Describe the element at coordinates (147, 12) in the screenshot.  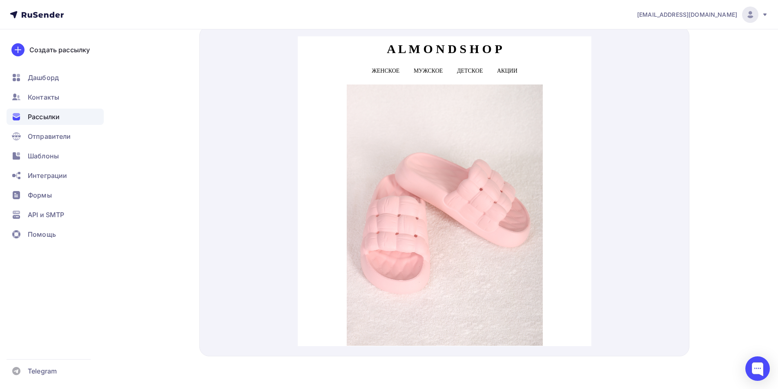
I see `strong: A L M O N D S H O P` at that location.